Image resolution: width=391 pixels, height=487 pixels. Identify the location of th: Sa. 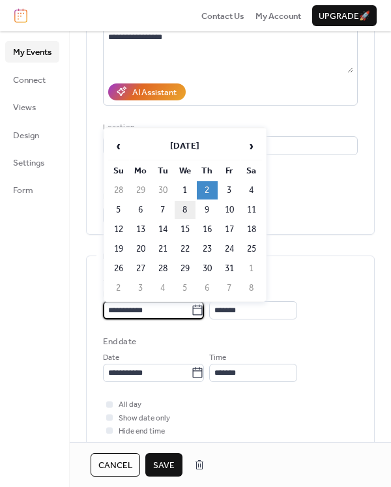
(252, 171).